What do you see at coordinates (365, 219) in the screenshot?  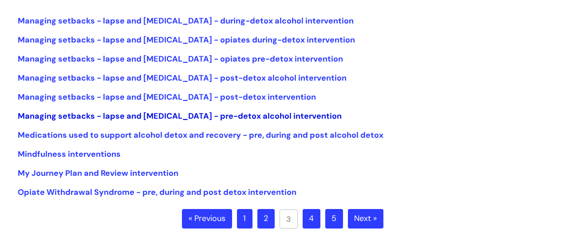 I see `a: Next »` at bounding box center [365, 219].